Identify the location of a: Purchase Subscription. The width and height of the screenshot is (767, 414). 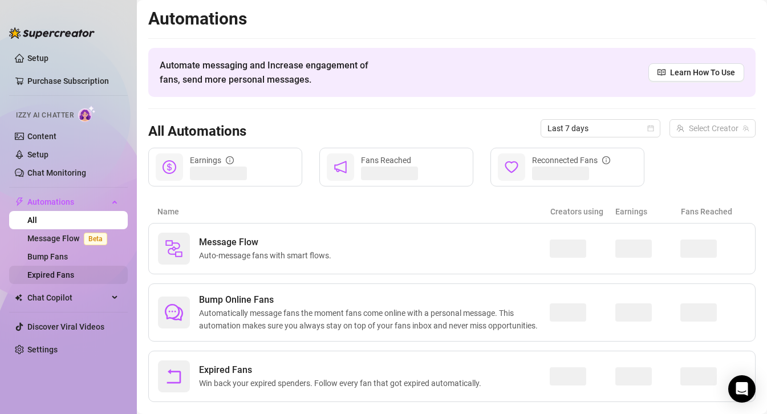
(73, 81).